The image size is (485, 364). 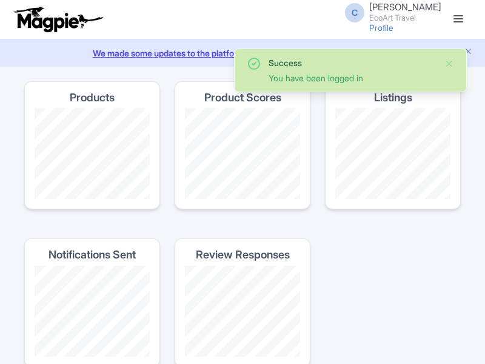 What do you see at coordinates (92, 255) in the screenshot?
I see `h4: Notifications Sent` at bounding box center [92, 255].